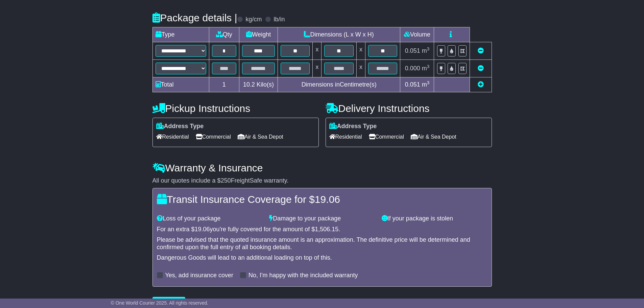 The image size is (644, 308). I want to click on label: kg/cm, so click(254, 20).